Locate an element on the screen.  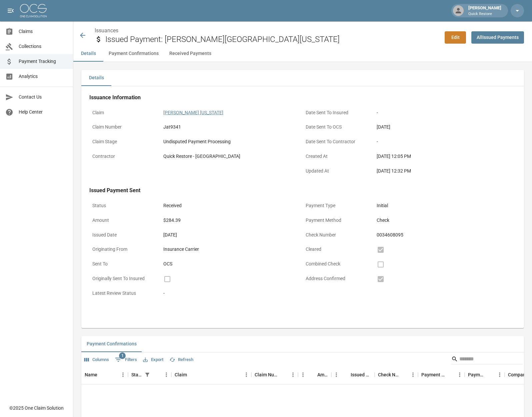
button: Export is located at coordinates (153, 360).